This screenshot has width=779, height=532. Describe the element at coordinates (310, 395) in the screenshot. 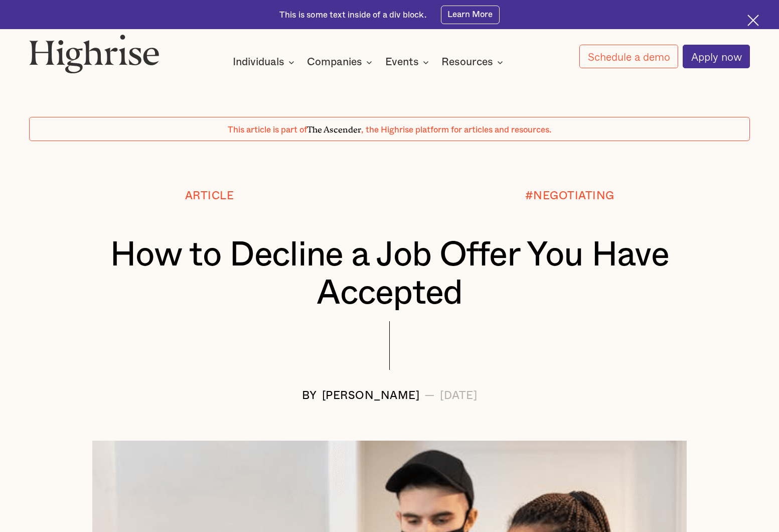

I see `div: BY` at that location.